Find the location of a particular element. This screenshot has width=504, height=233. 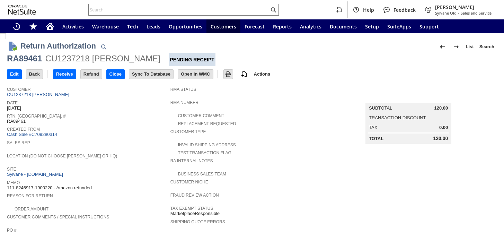

div: Pending Receipt is located at coordinates (192, 60).